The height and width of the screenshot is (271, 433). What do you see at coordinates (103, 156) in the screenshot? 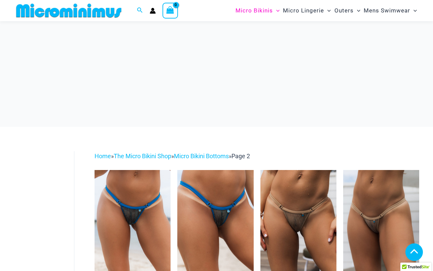
I see `a: Home` at bounding box center [103, 156].